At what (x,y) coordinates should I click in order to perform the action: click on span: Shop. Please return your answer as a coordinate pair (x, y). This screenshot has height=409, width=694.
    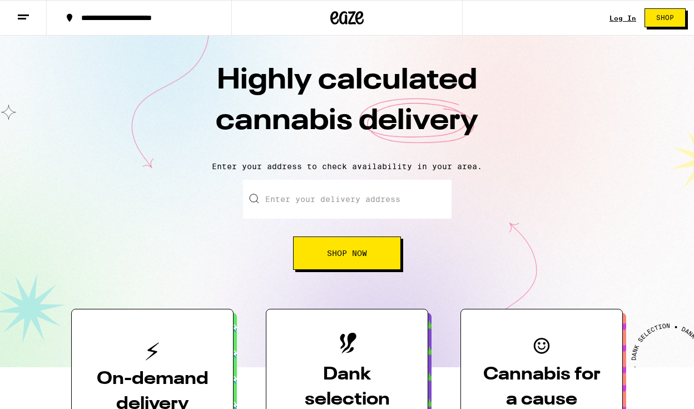
    Looking at the image, I should click on (665, 18).